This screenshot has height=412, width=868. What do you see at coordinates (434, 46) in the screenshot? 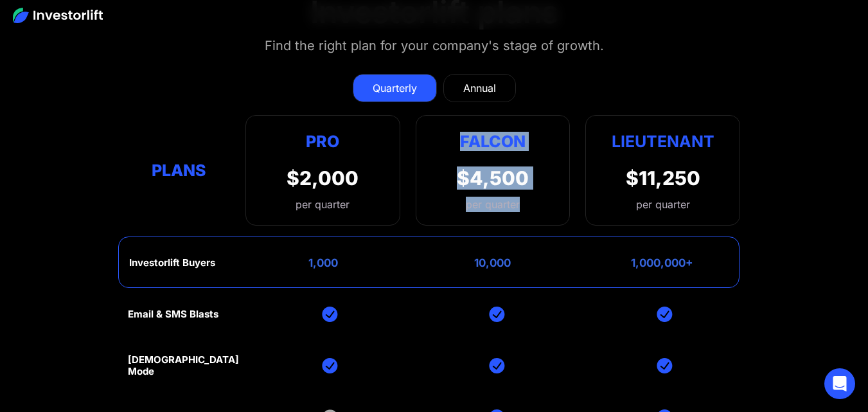
I see `div: Find the right plan for your company's stage of growth.` at bounding box center [434, 46].